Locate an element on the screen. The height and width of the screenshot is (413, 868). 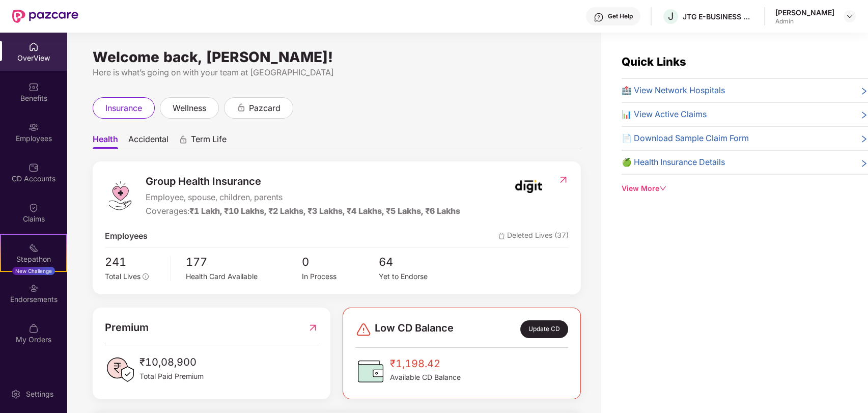
span: Term Life is located at coordinates (209, 141).